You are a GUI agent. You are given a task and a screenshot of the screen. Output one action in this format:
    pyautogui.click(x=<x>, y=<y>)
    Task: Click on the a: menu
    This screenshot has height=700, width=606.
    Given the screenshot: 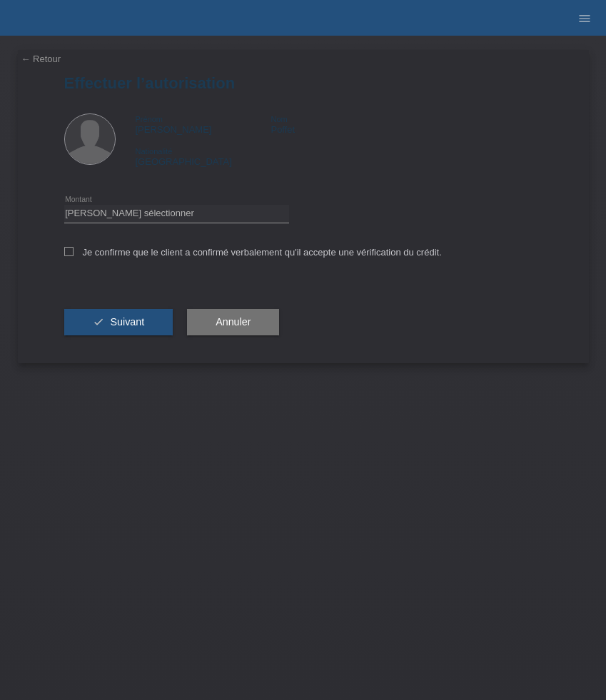 What is the action you would take?
    pyautogui.click(x=585, y=17)
    